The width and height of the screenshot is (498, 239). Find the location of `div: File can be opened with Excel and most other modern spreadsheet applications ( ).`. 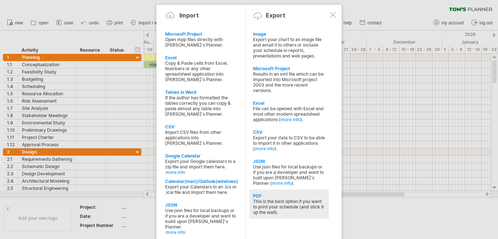

div: File can be opened with Excel and most other modern spreadsheet applications ( ). is located at coordinates (289, 114).